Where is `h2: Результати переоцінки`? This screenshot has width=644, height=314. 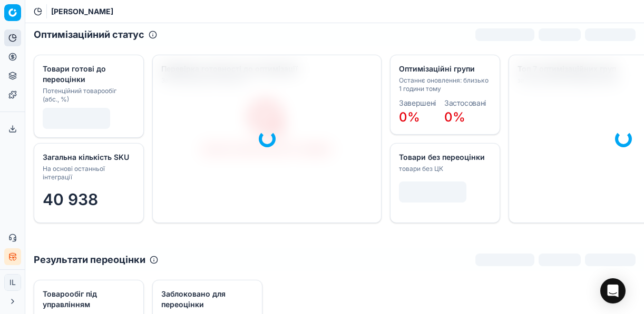 h2: Результати переоцінки is located at coordinates (89, 260).